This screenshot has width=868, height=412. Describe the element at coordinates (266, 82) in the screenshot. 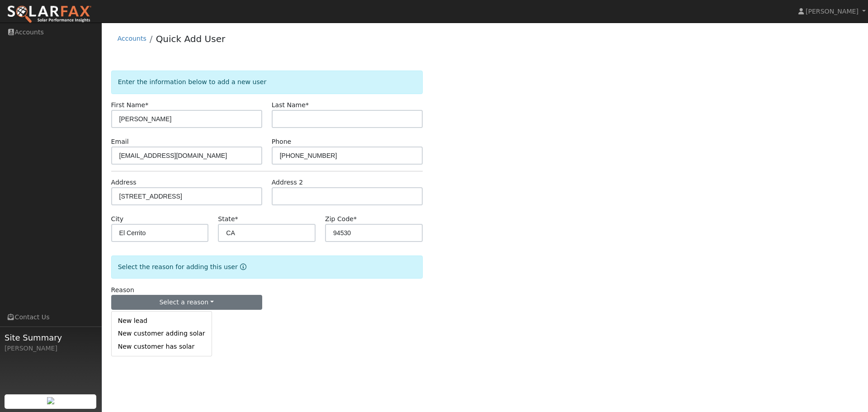

I see `div: Enter the information below to add a new user` at that location.